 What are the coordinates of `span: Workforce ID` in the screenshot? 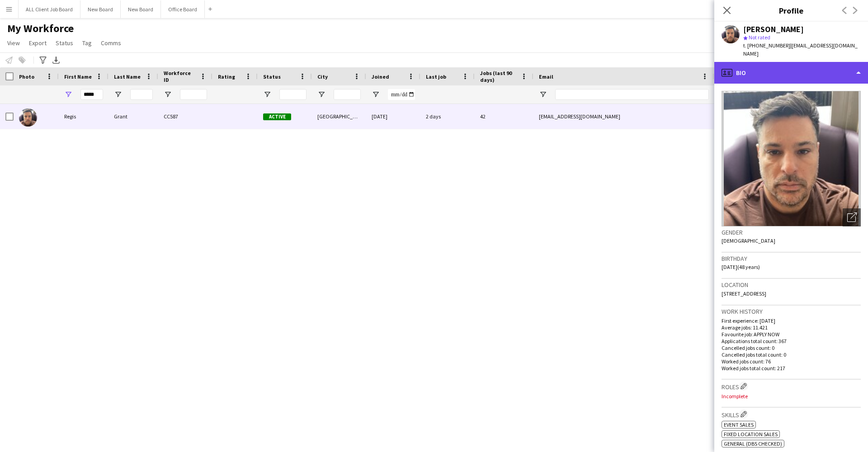 It's located at (179, 76).